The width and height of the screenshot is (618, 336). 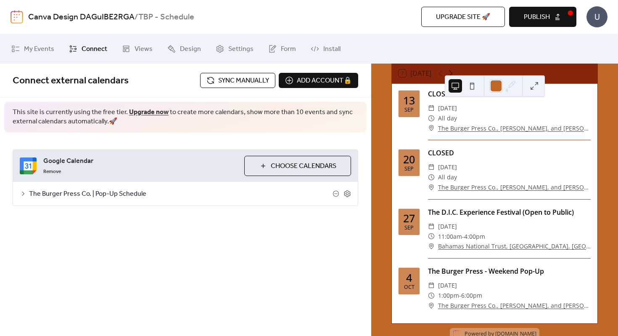 I want to click on span: Remove, so click(x=52, y=172).